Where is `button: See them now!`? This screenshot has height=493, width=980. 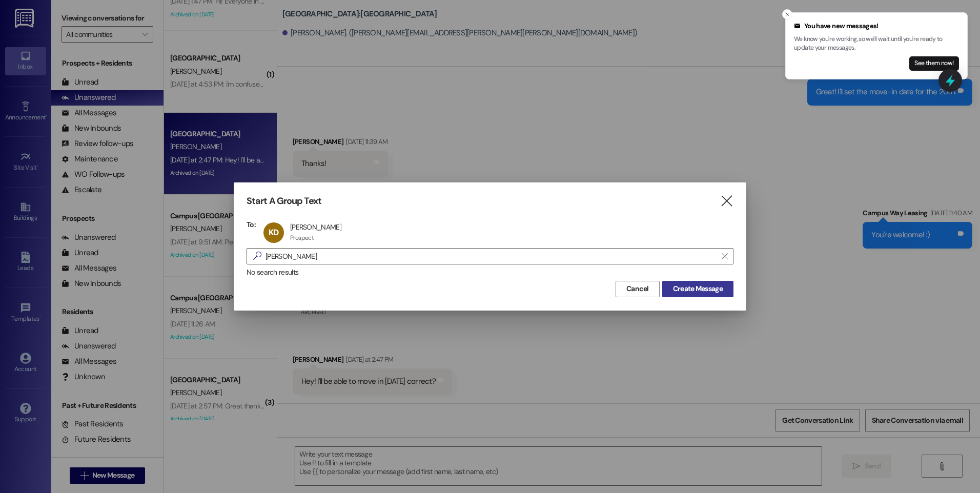 button: See them now! is located at coordinates (934, 64).